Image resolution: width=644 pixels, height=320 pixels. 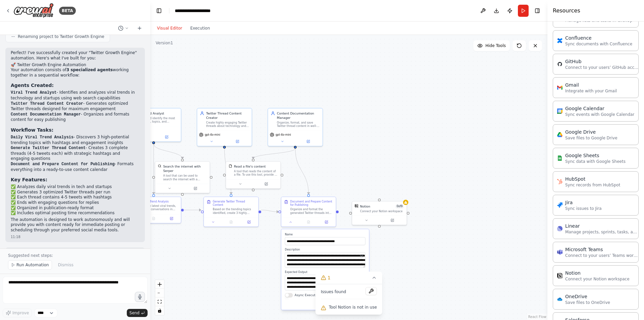 What do you see at coordinates (333, 292) in the screenshot?
I see `span: Issues found` at bounding box center [333, 292].